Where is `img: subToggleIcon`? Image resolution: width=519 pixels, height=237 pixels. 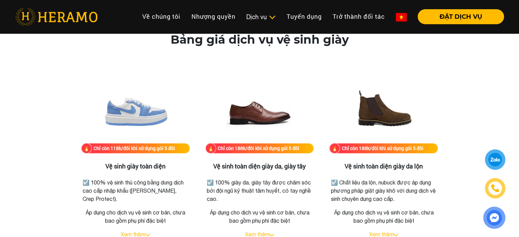
img: subToggleIcon is located at coordinates (272, 17).